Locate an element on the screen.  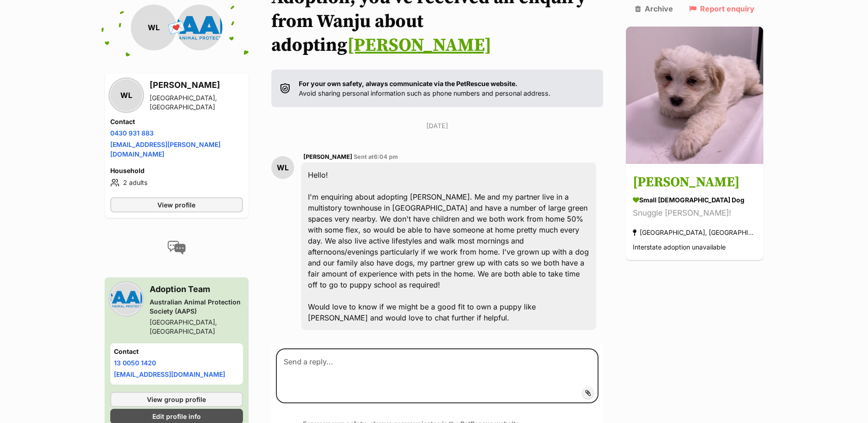
span: View profile is located at coordinates (176, 205).